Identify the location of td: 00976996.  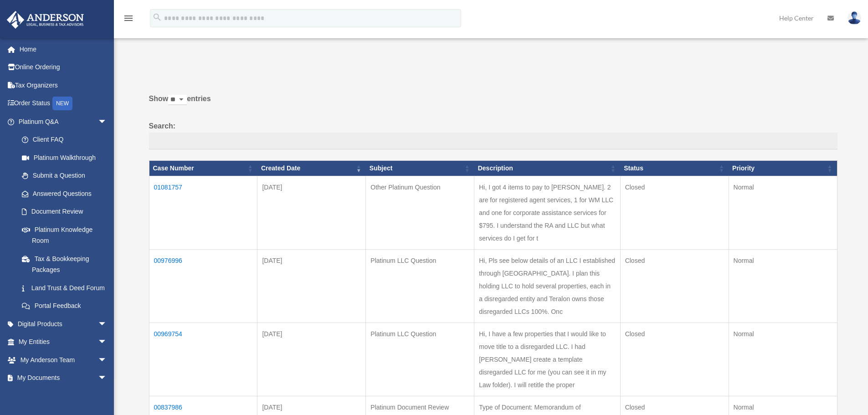
(203, 286).